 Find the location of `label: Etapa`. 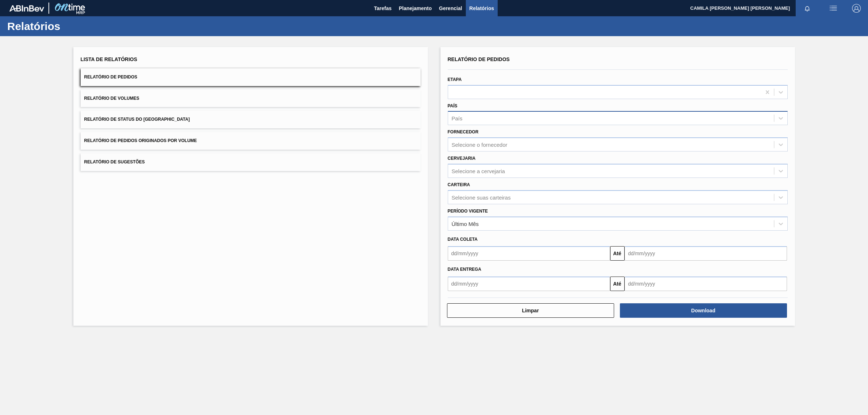

label: Etapa is located at coordinates (455, 80).